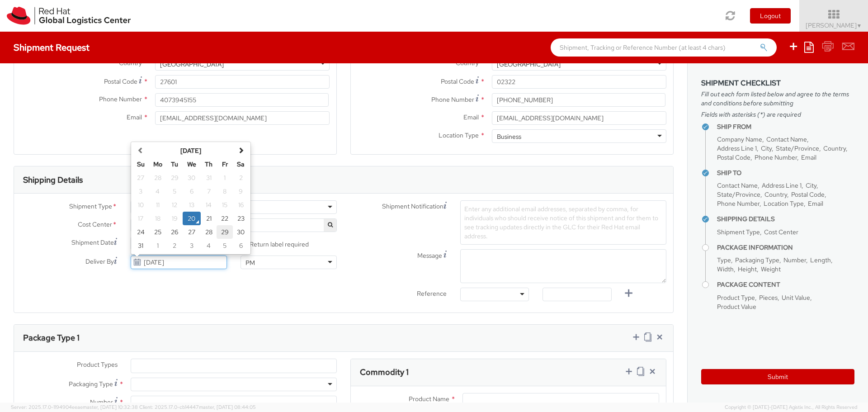 The image size is (868, 412). Describe the element at coordinates (509, 137) in the screenshot. I see `div: Business` at that location.